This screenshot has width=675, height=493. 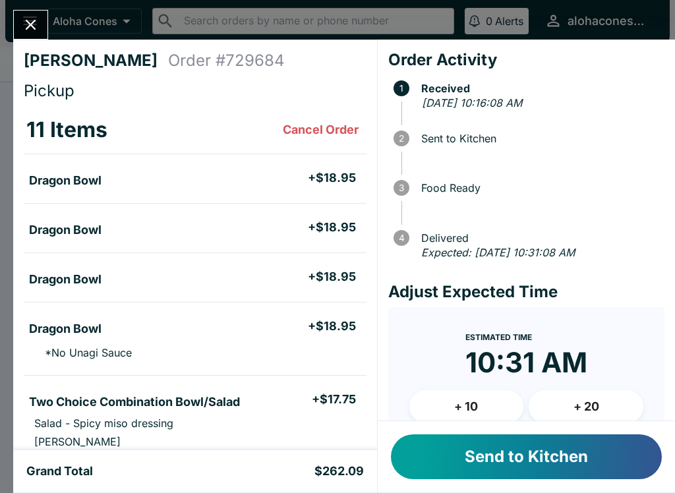 I want to click on span: Estimated Time, so click(x=498, y=337).